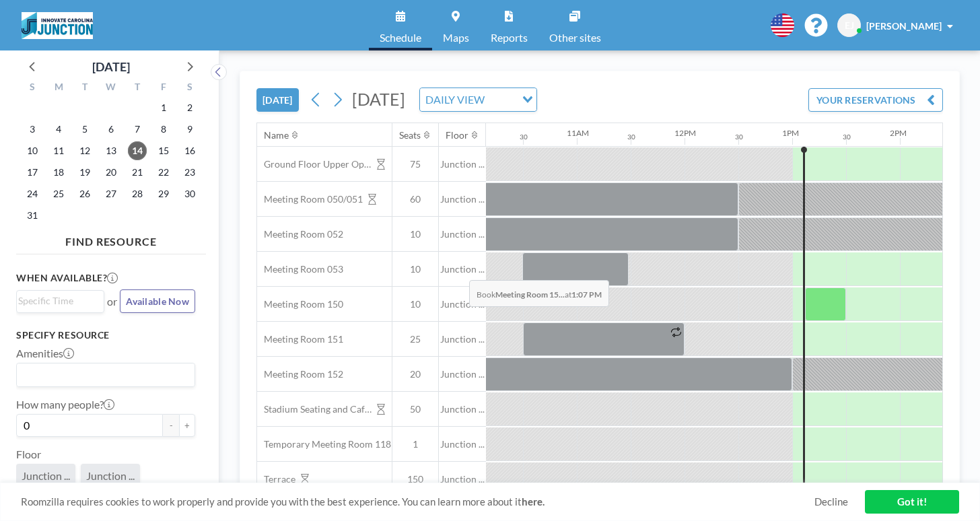 The height and width of the screenshot is (521, 980). I want to click on span: Friday, August 15, 2025, so click(164, 151).